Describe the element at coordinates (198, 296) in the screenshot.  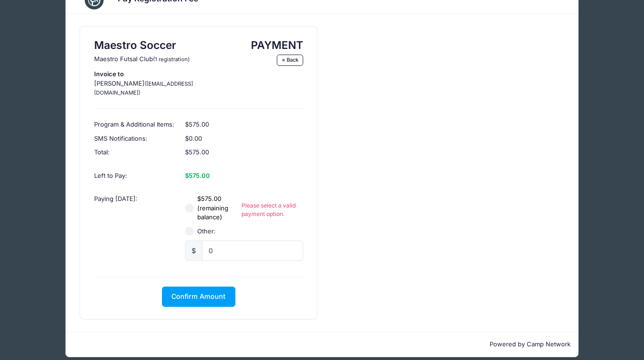
I see `span: Confirm Amount` at that location.